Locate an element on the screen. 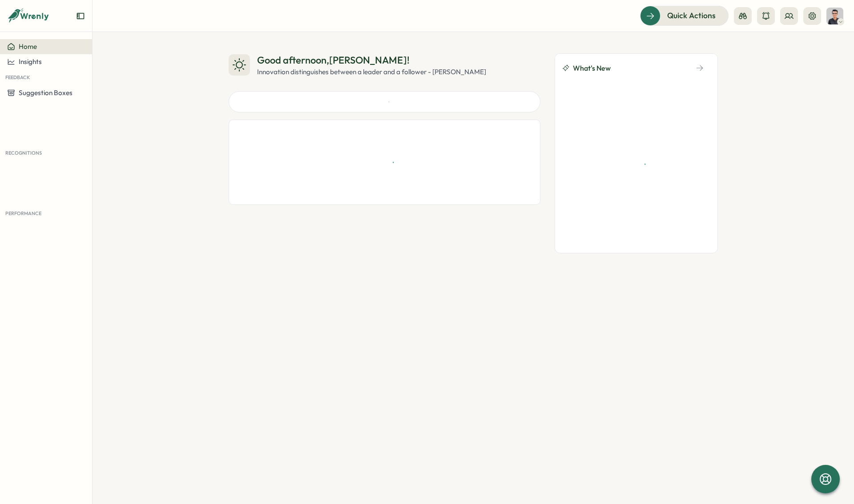  button: Expand sidebar is located at coordinates (80, 16).